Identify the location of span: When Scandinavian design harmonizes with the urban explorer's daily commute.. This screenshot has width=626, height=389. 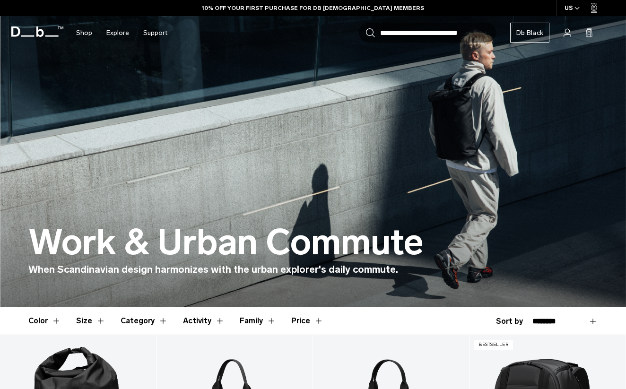
(213, 269).